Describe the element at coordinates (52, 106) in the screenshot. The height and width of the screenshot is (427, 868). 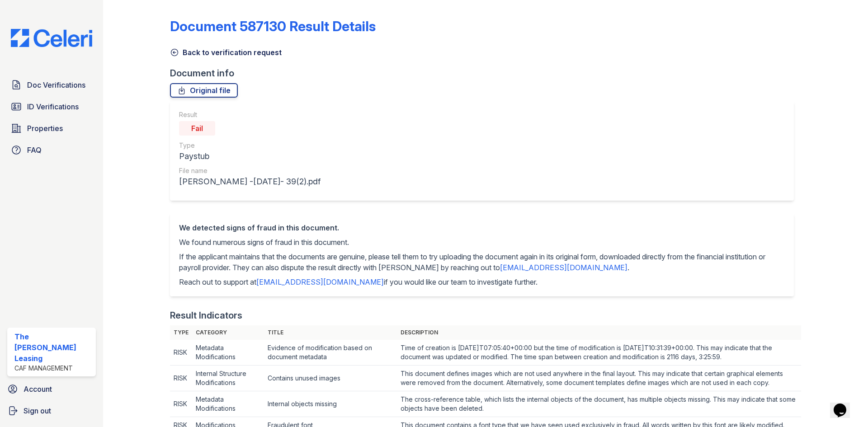
I see `a: ID Verifications` at that location.